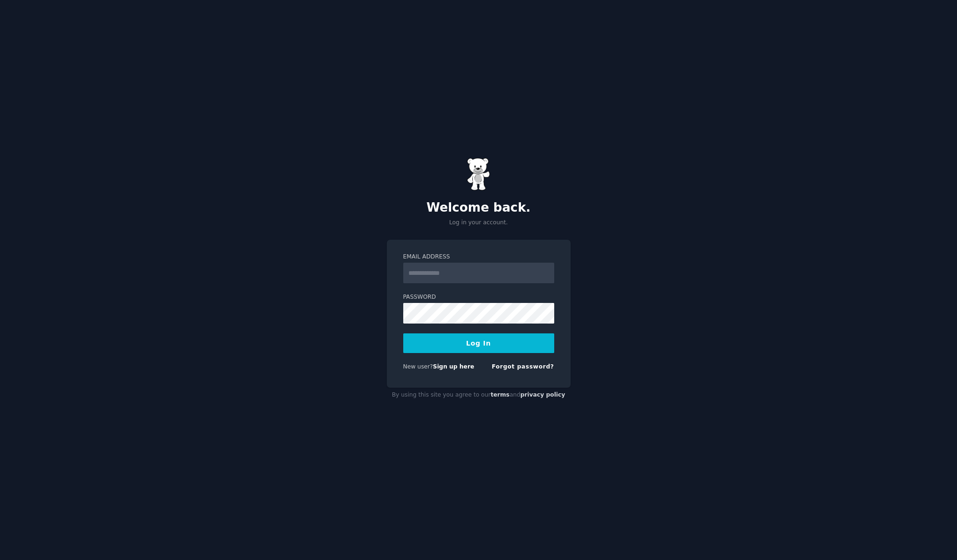  What do you see at coordinates (478, 395) in the screenshot?
I see `div: By using this site you agree to our and` at bounding box center [478, 395].